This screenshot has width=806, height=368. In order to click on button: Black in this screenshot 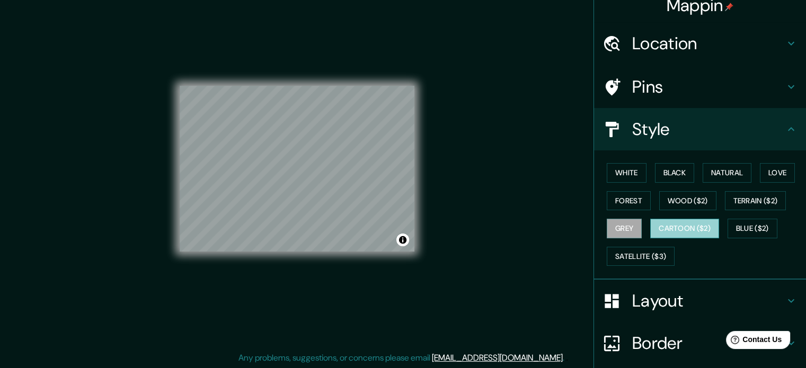, I will do `click(674, 173)`.